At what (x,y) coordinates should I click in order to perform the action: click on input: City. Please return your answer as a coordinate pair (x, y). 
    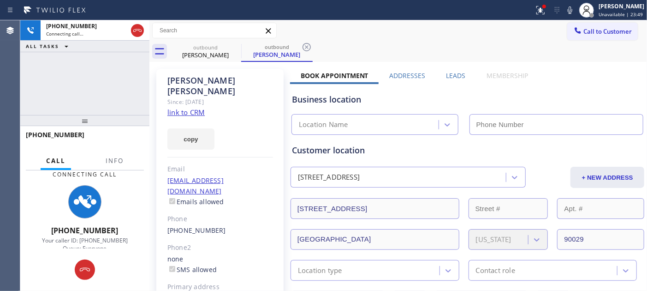
    Looking at the image, I should click on (375, 239).